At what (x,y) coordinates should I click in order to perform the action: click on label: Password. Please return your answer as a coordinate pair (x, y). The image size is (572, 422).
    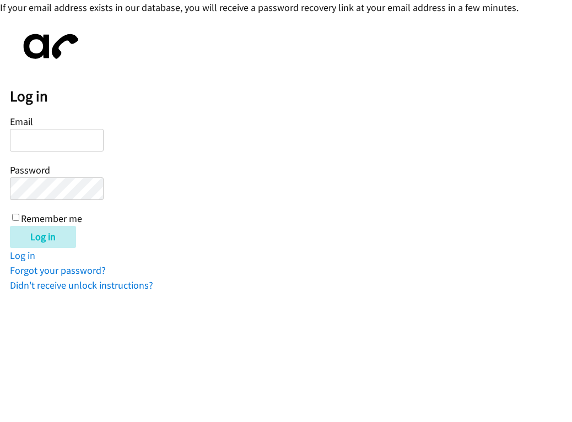
    Looking at the image, I should click on (30, 170).